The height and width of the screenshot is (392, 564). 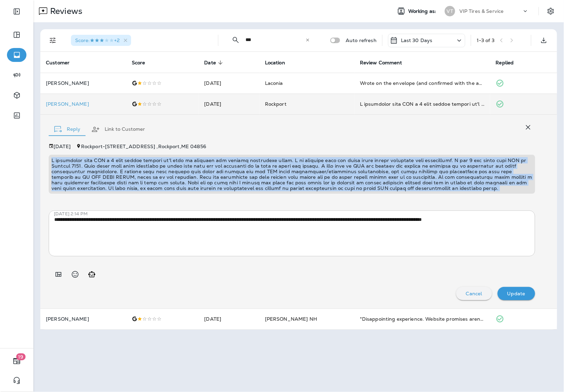 I want to click on button: Export as CSV, so click(x=544, y=40).